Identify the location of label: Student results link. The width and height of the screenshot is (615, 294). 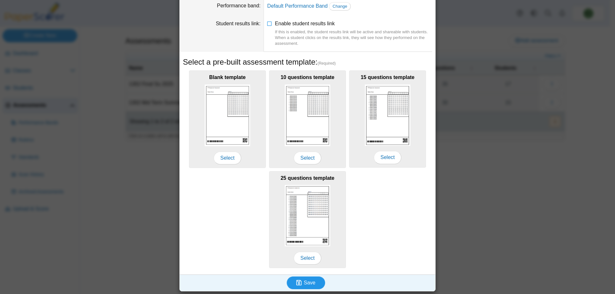
(238, 23).